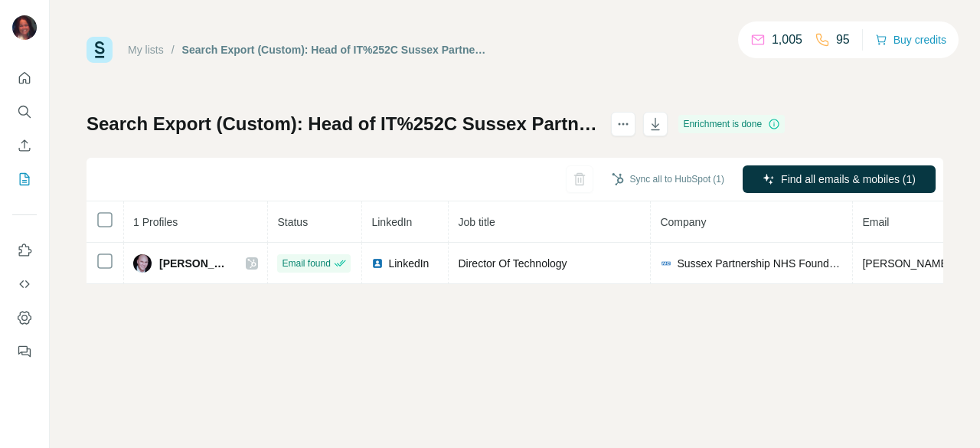 The image size is (980, 448). I want to click on span: Find all emails & mobiles (1), so click(848, 179).